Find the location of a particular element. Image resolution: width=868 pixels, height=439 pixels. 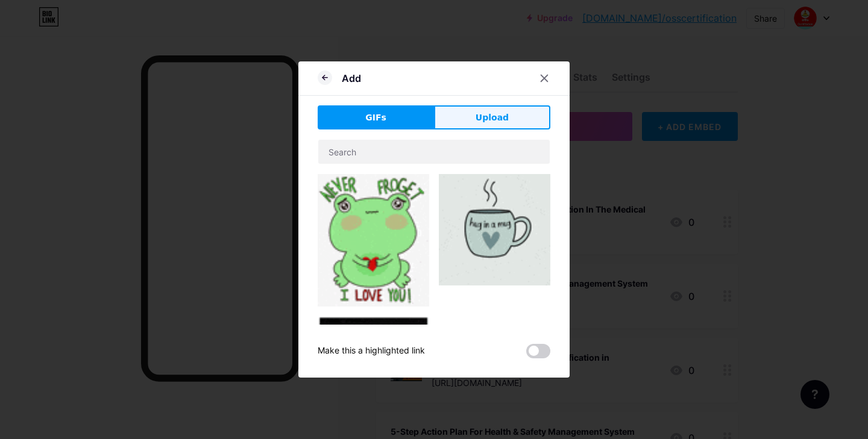

button: Upload is located at coordinates (492, 118).